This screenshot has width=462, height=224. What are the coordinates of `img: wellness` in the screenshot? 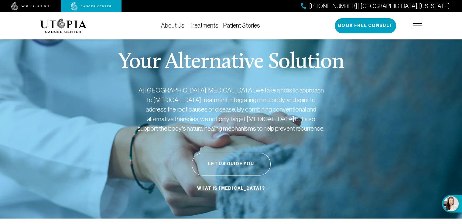 It's located at (30, 6).